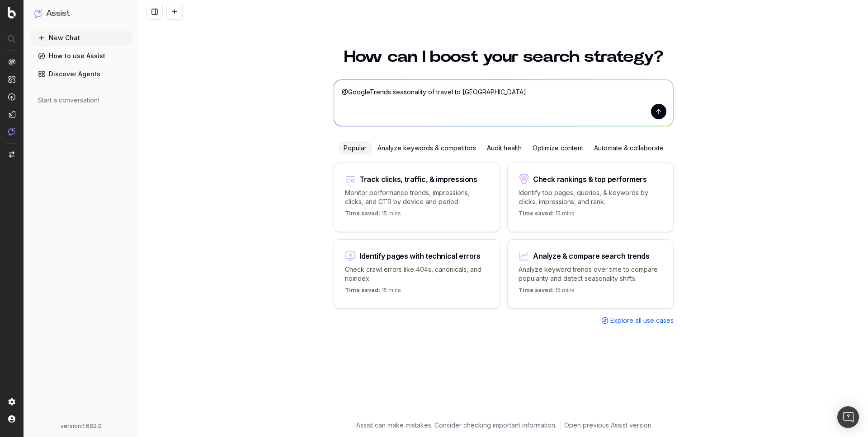 The height and width of the screenshot is (437, 868). I want to click on p: Assist can make mistakes. Consider checking important information., so click(456, 425).